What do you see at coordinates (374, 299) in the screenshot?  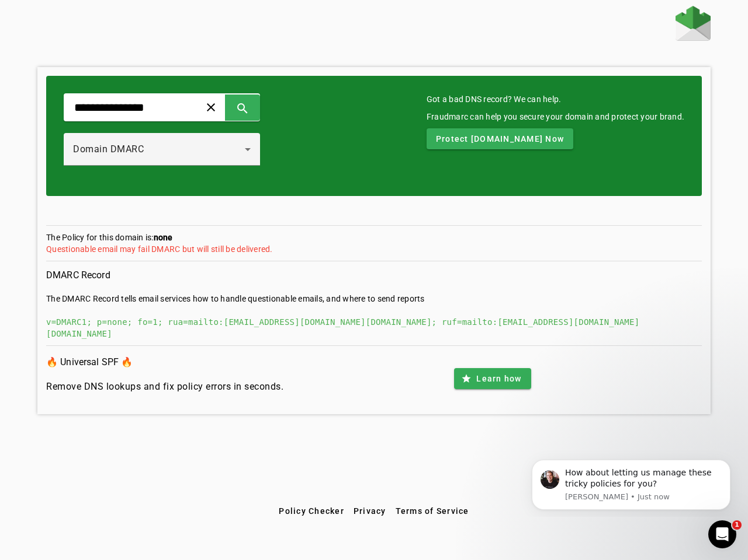 I see `div: The DMARC Record tells email services how to handle questionable emails, and where to send reports` at bounding box center [374, 299].